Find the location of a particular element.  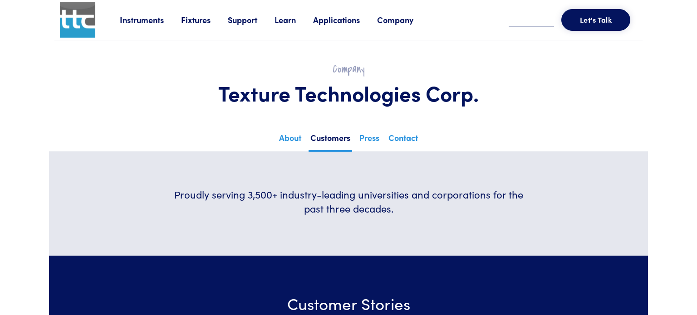

h3: Customer Stories is located at coordinates (348, 303).